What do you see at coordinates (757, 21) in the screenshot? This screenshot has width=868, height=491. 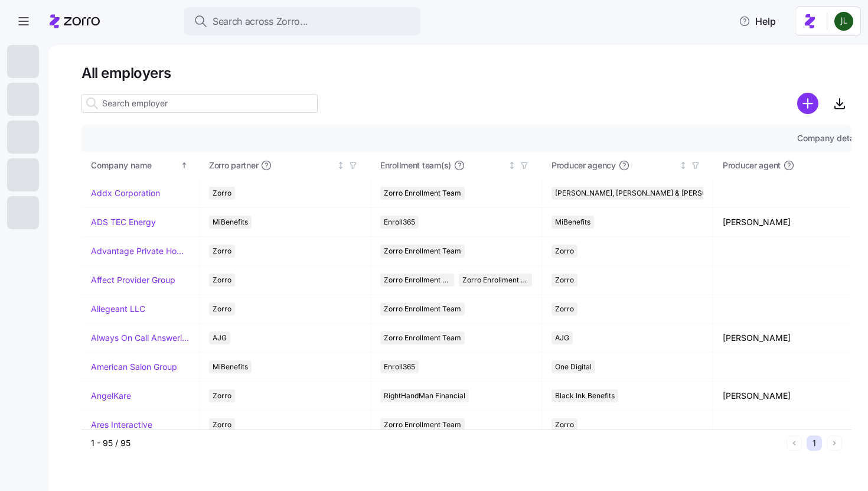 I see `span: Help` at bounding box center [757, 21].